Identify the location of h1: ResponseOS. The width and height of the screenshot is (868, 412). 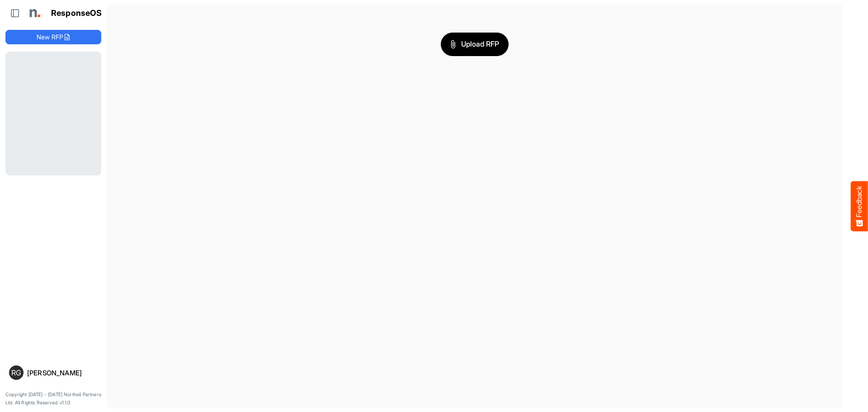
(77, 13).